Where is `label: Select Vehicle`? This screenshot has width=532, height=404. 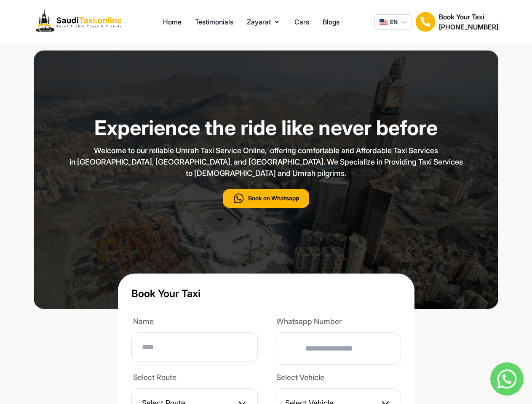 label: Select Vehicle is located at coordinates (338, 378).